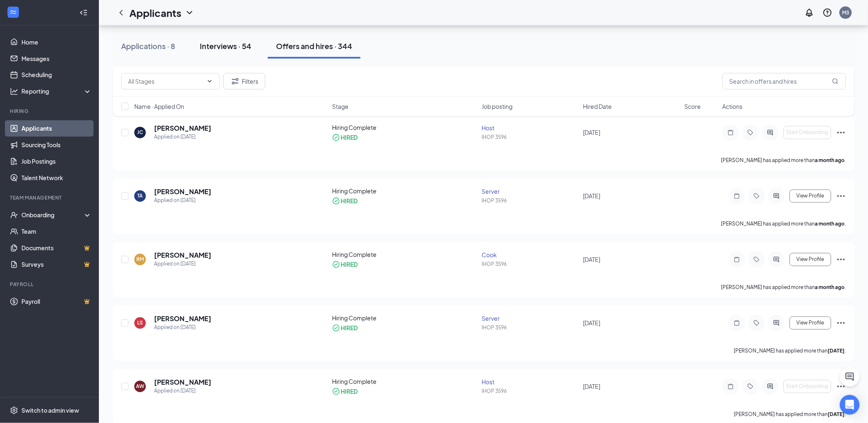 Image resolution: width=868 pixels, height=423 pixels. Describe the element at coordinates (50, 284) in the screenshot. I see `div: Payroll` at that location.